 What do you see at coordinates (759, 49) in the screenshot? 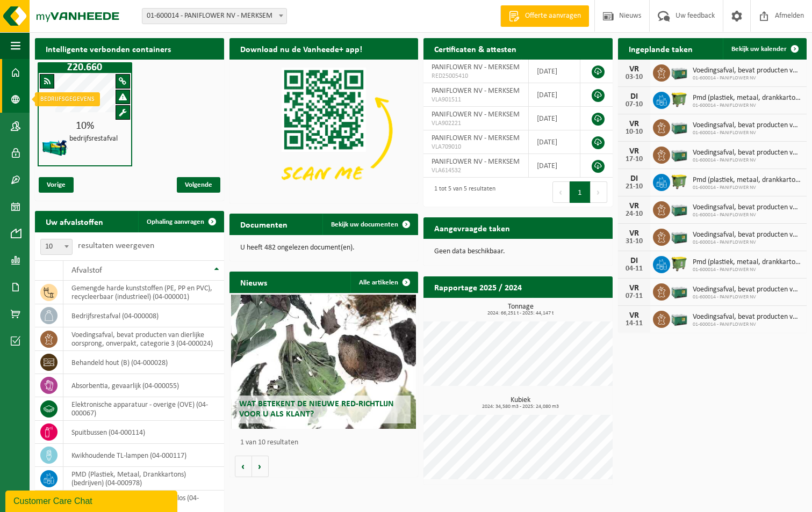
I see `span: Bekijk uw kalender` at bounding box center [759, 49].